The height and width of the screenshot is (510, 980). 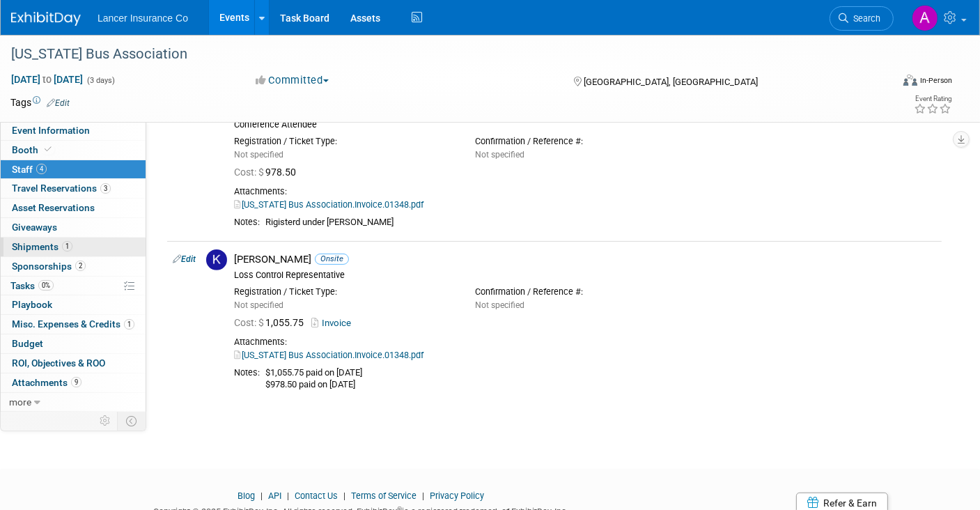 I want to click on a: Giveaways, so click(x=73, y=227).